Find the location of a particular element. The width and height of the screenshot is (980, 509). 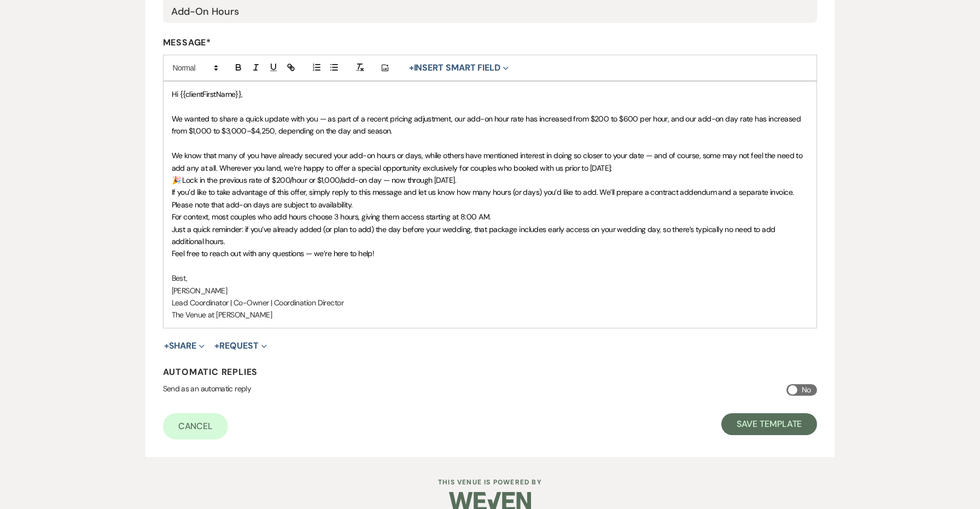

span: We know that many of you have already secured your add-on hours or days, while others have mentio... is located at coordinates (487, 161).